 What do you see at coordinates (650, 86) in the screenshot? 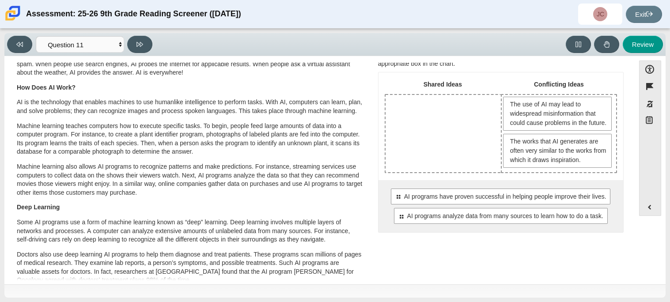
I see `button: Flag item` at bounding box center [650, 86].